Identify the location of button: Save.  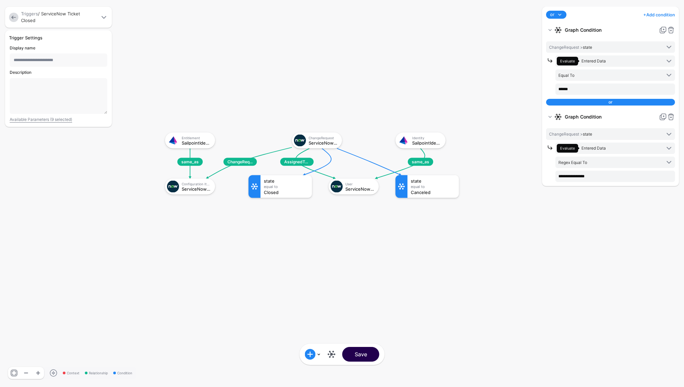
(361, 355).